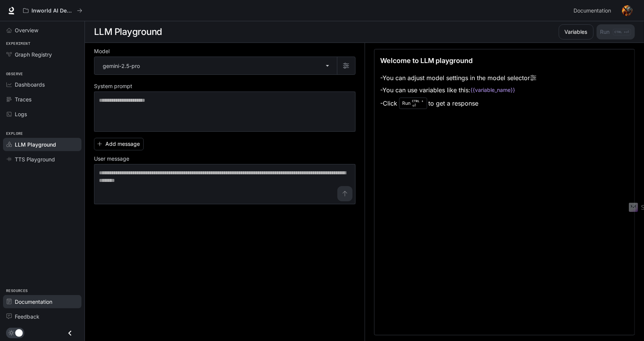  Describe the element at coordinates (493, 90) in the screenshot. I see `code: {{variable_name}}` at that location.